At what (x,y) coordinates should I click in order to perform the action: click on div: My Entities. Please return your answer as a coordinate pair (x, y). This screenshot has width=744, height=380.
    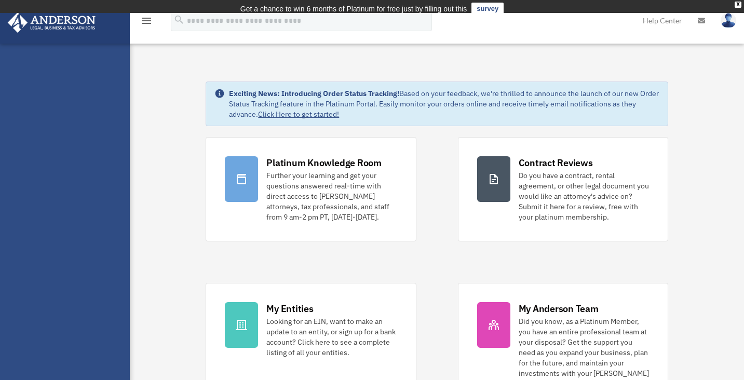
    Looking at the image, I should click on (290, 308).